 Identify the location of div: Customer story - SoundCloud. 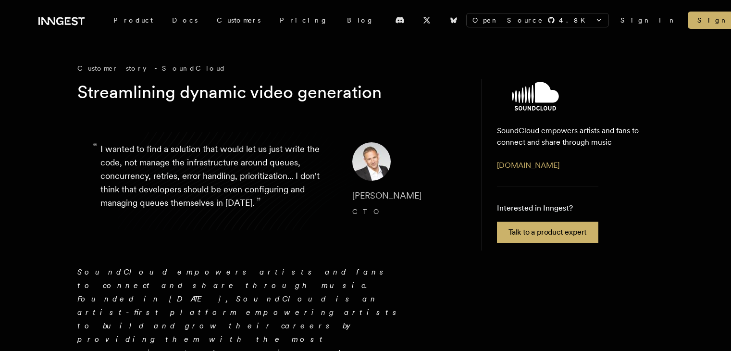
(269, 68).